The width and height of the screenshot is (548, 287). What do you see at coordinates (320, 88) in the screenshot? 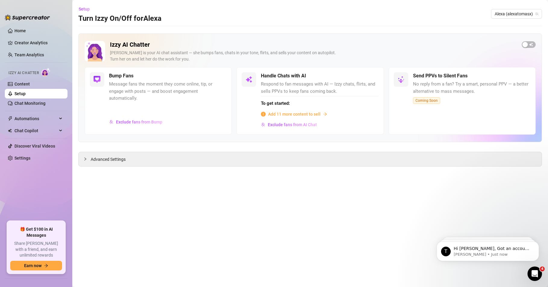
I see `span: Respond to fan messages with AI — Izzy chats, flirts, and sells PPVs to keep fans coming back.` at bounding box center [320, 88].